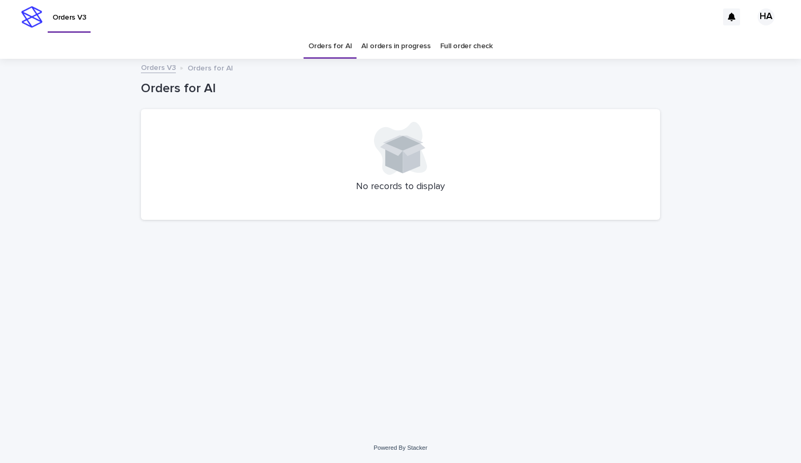  Describe the element at coordinates (400, 448) in the screenshot. I see `a: Powered By Stacker` at that location.